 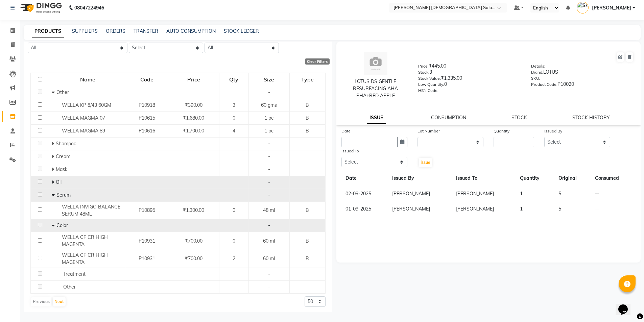 I want to click on label: HSN Code:, so click(x=428, y=90).